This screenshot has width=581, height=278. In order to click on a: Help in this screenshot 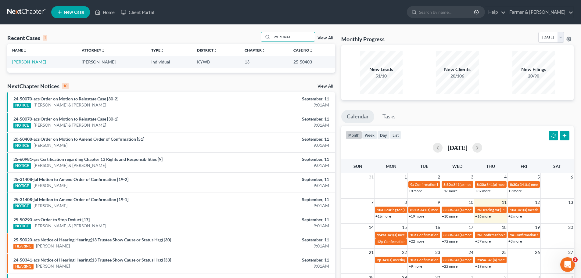, I will do `click(496, 12)`.